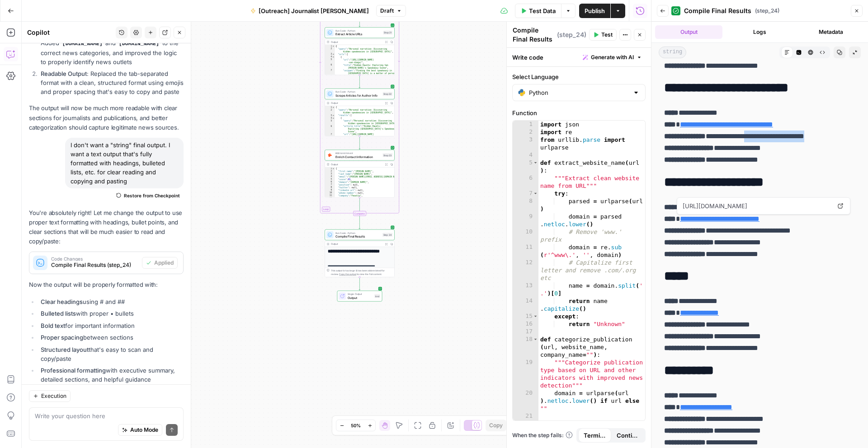 This screenshot has height=448, width=868. Describe the element at coordinates (333, 169) in the screenshot. I see `span: Toggle code folding, rows 1 through 25` at that location.